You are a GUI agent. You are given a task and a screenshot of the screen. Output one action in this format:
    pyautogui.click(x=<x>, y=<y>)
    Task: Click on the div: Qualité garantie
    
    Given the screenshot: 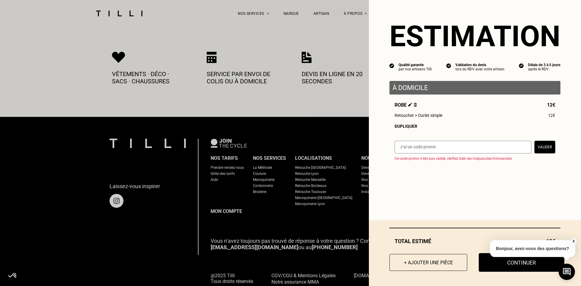 What is the action you would take?
    pyautogui.click(x=415, y=65)
    